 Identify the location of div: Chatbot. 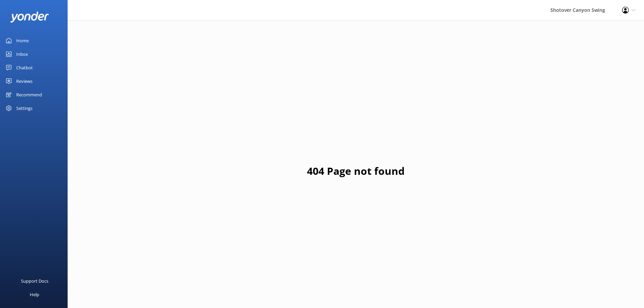
(24, 68).